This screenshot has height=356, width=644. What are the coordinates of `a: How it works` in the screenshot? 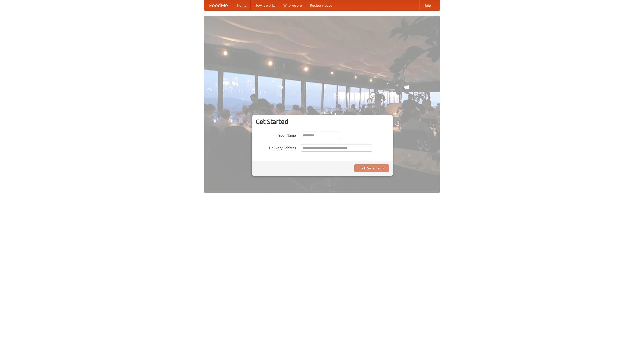 It's located at (265, 5).